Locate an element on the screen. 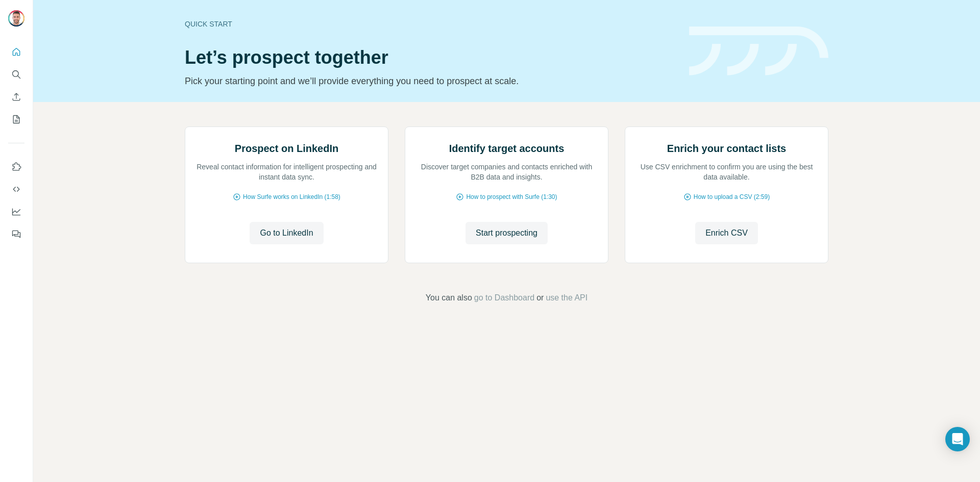  button: use the API is located at coordinates (567, 298).